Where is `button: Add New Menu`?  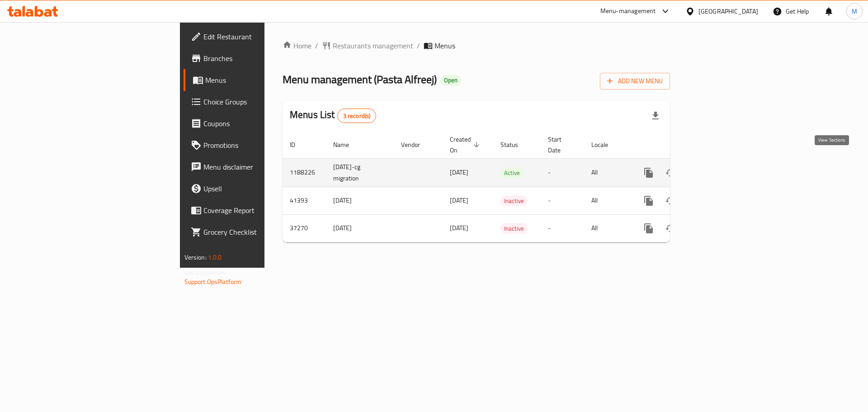 button: Add New Menu is located at coordinates (635, 81).